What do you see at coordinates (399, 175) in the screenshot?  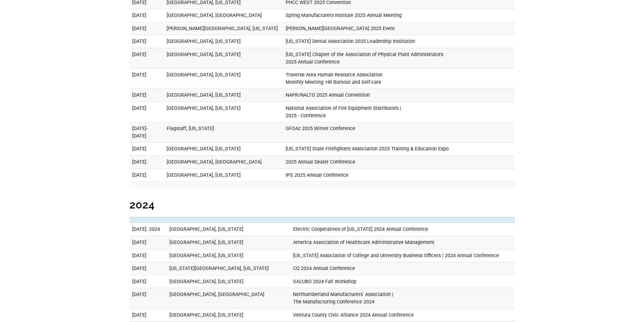 I see `td: IPS 2025 Annual Conference` at bounding box center [399, 175].